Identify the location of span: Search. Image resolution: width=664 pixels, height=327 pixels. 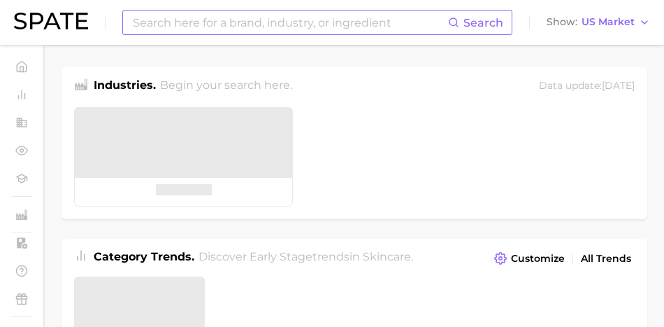
(483, 22).